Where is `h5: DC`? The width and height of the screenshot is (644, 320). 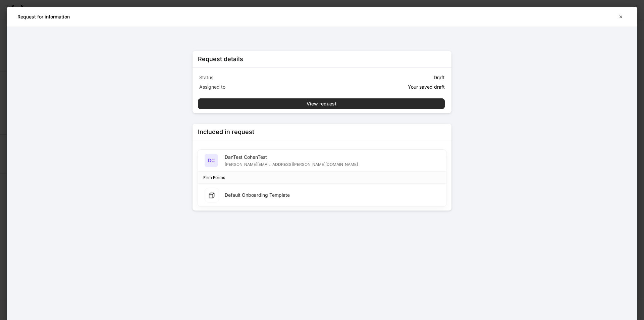 h5: DC is located at coordinates (212, 160).